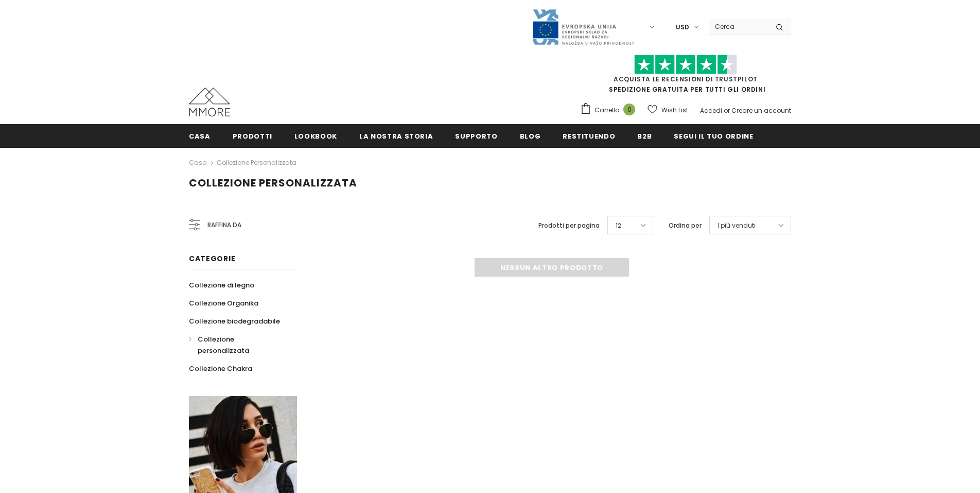 This screenshot has width=980, height=493. Describe the element at coordinates (727, 111) in the screenshot. I see `span: or` at that location.